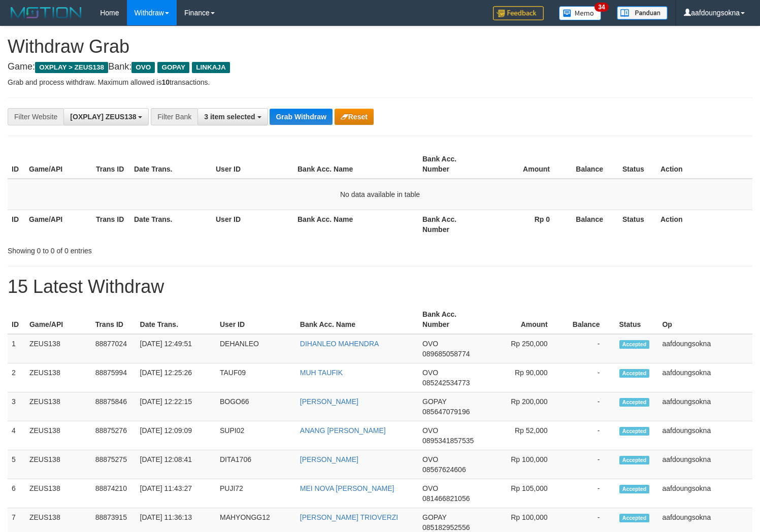 The image size is (760, 532). What do you see at coordinates (211, 67) in the screenshot?
I see `span: LINKAJA` at bounding box center [211, 67].